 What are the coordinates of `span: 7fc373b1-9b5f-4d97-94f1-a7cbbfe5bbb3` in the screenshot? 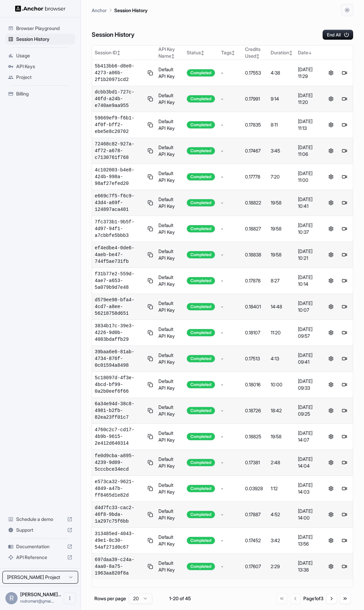 It's located at (120, 229).